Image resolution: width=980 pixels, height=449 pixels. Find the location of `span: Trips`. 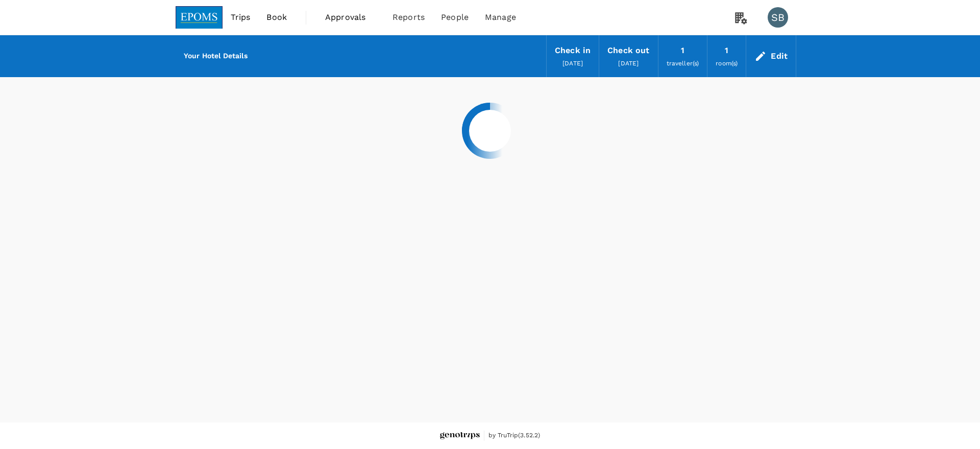

span: Trips is located at coordinates (240, 17).